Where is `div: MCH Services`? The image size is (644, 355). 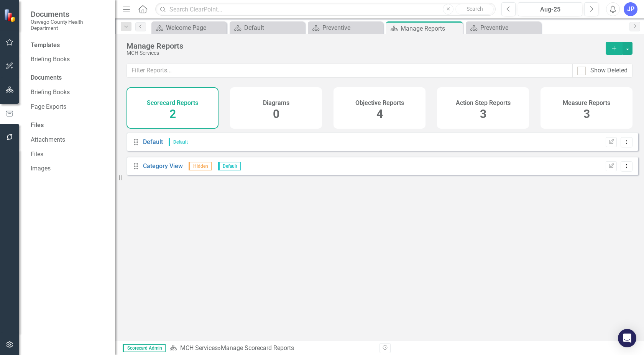
div: MCH Services is located at coordinates (362, 53).